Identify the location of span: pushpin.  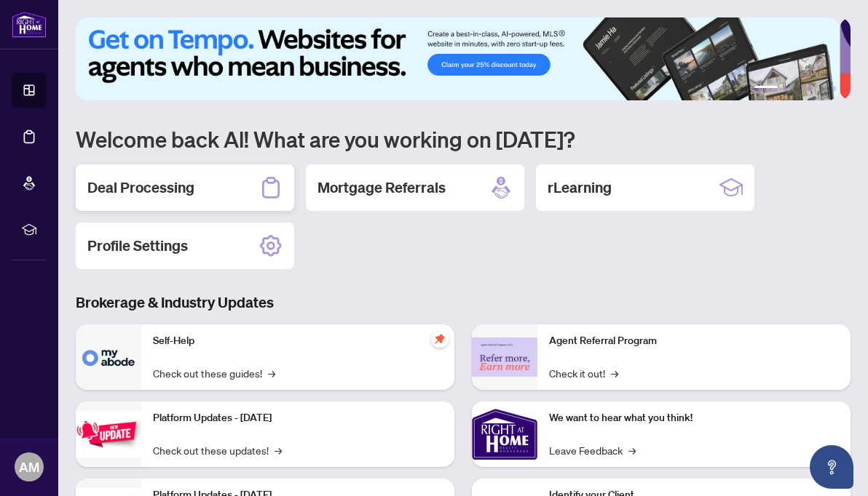
(440, 339).